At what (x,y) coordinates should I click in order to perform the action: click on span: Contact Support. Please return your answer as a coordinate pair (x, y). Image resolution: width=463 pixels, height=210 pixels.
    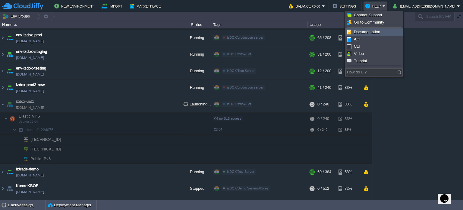
    Looking at the image, I should click on (368, 15).